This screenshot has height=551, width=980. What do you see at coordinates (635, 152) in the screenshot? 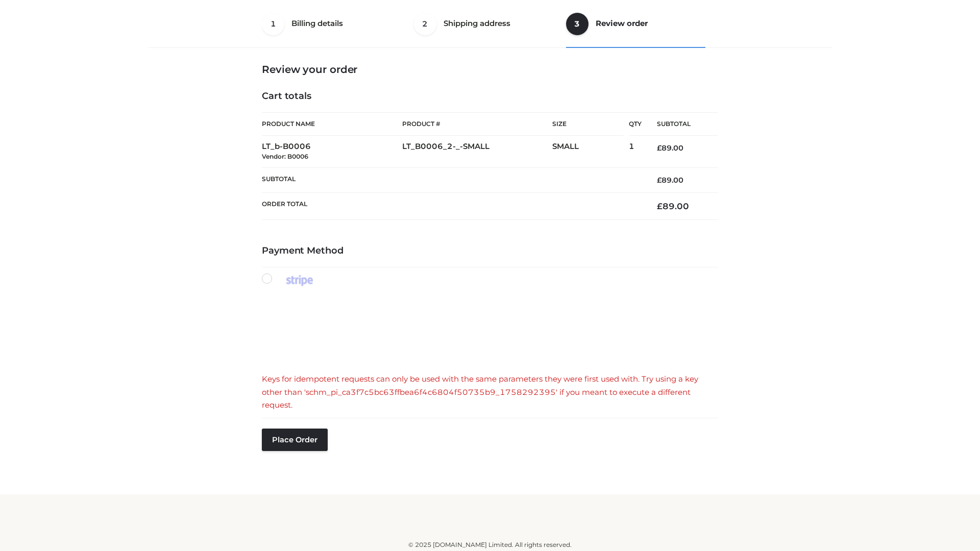
I see `td: 1` at bounding box center [635, 152].